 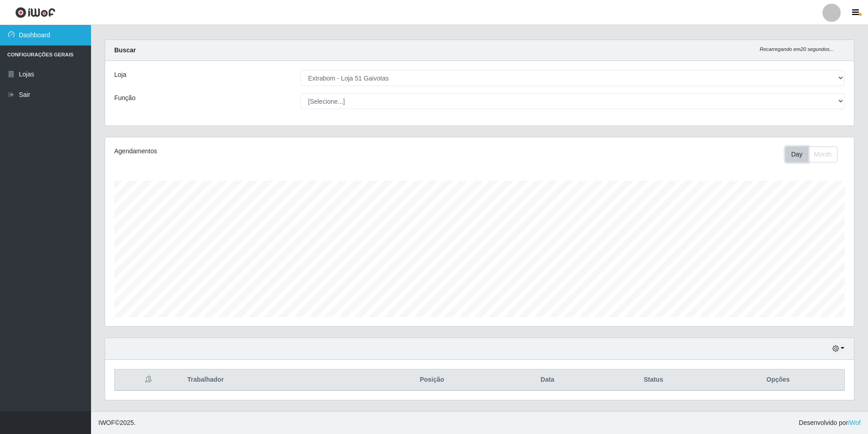 I want to click on th: Opções, so click(x=778, y=380).